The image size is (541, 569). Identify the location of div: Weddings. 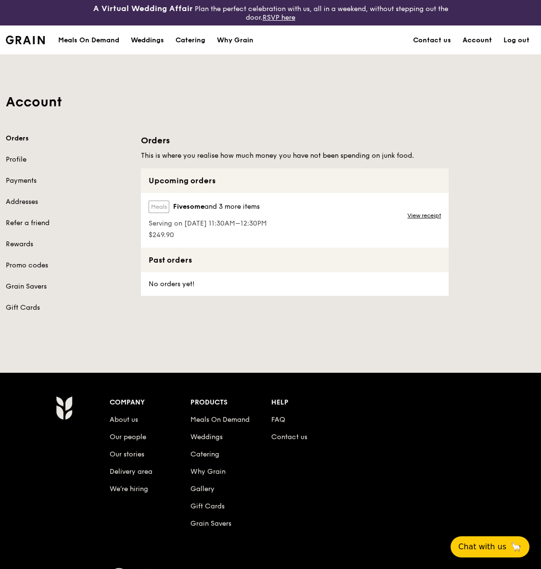
(147, 40).